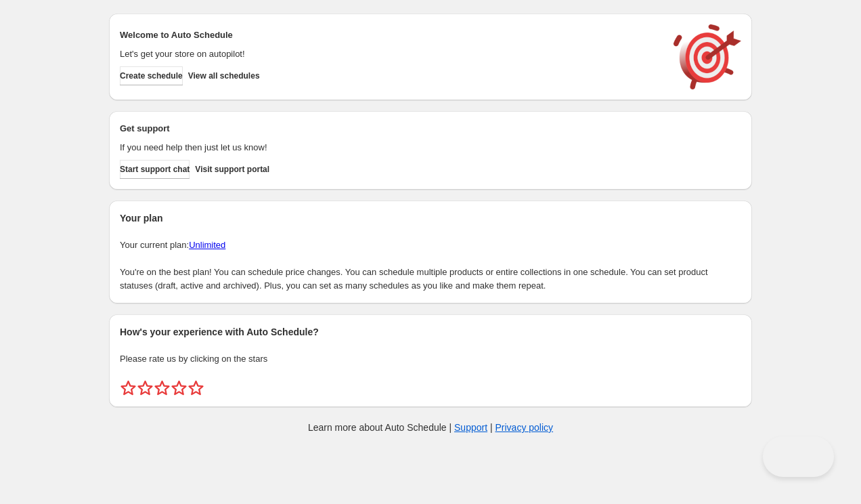  Describe the element at coordinates (430, 359) in the screenshot. I see `p: Please rate us by clicking on the stars` at that location.